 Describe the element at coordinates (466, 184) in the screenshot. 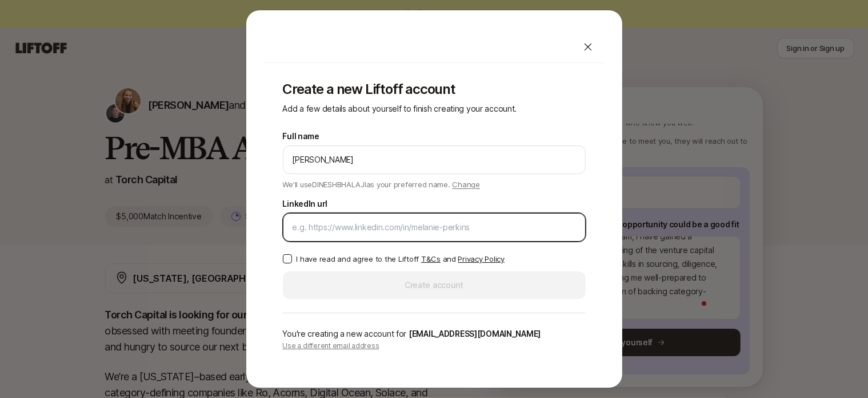

I see `span: Change` at that location.